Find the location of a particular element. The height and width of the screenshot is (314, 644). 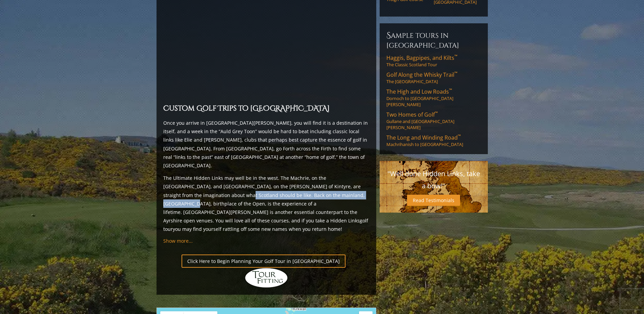

span: The Long and Winding Road is located at coordinates (424, 138).